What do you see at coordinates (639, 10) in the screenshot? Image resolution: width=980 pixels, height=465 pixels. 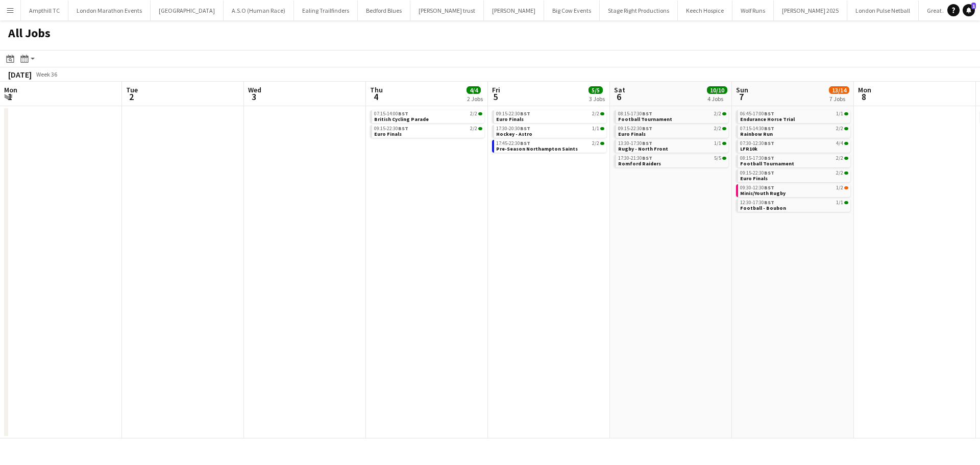 I see `button: Stage Right Productions` at bounding box center [639, 10].